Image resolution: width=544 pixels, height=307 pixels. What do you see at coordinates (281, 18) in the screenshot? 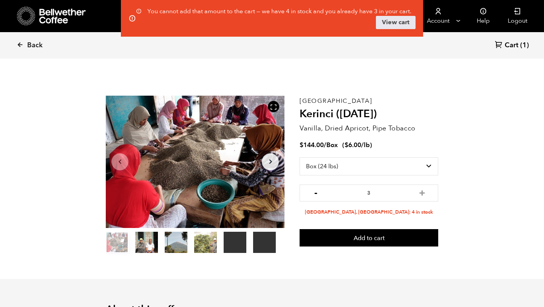
I see `div: You cannot add that amount to the cart — we have 4 in stock and you already have 3 in your cart.` at bounding box center [281, 18].